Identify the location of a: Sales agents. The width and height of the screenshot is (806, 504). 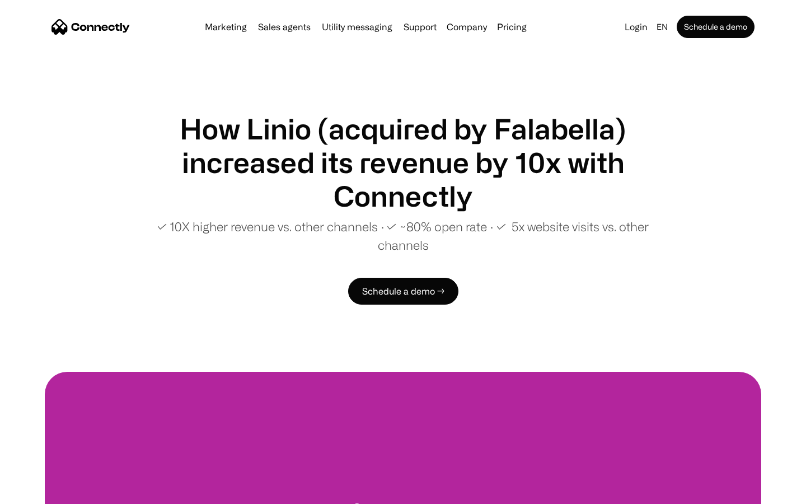
(284, 27).